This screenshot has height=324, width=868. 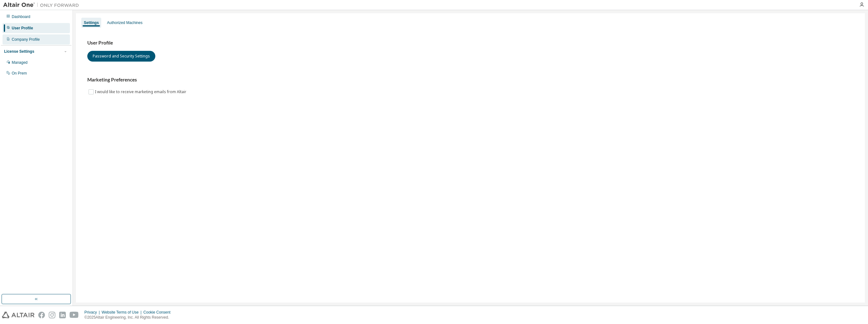 I want to click on h3: User Profile, so click(x=470, y=43).